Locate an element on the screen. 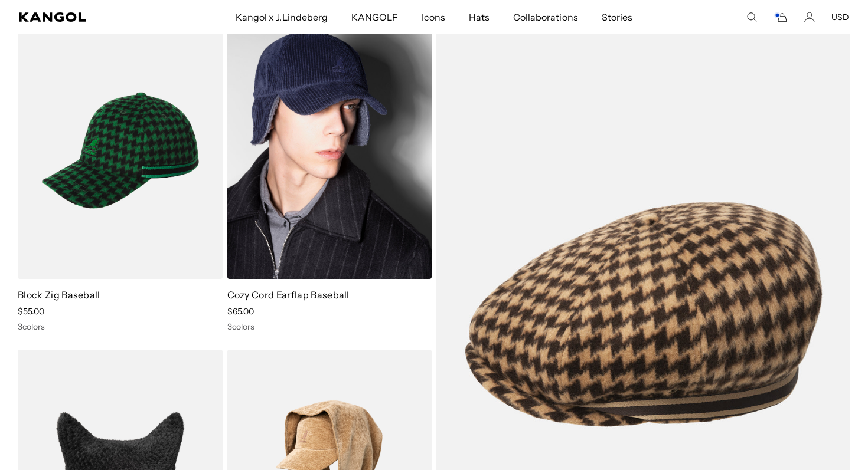 The image size is (868, 470). img: Block Zig Baseball is located at coordinates (120, 150).